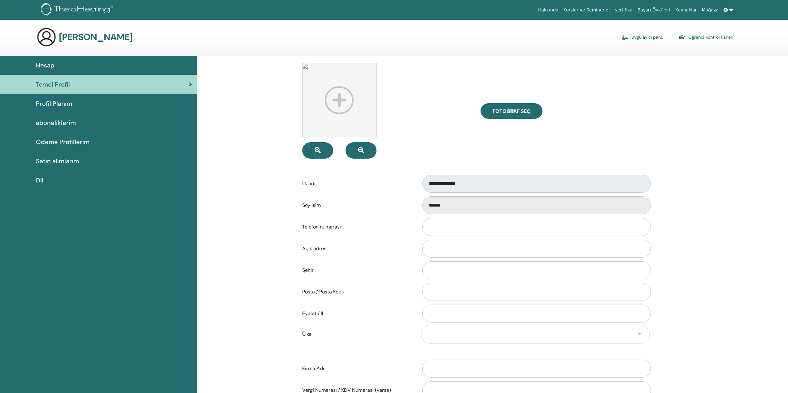 The image size is (788, 393). What do you see at coordinates (63, 142) in the screenshot?
I see `span: Ödeme Profillerim` at bounding box center [63, 142].